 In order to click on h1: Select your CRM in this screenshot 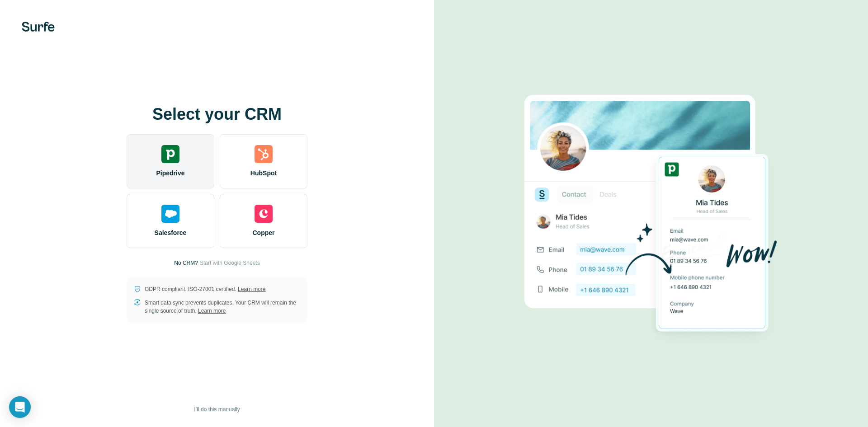, I will do `click(217, 114)`.